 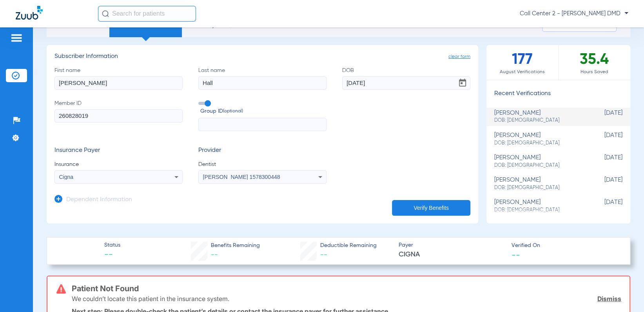 I want to click on span: August Verifications, so click(x=522, y=72).